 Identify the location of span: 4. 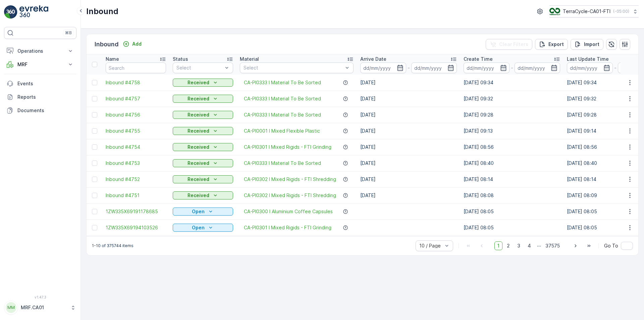
(529, 246).